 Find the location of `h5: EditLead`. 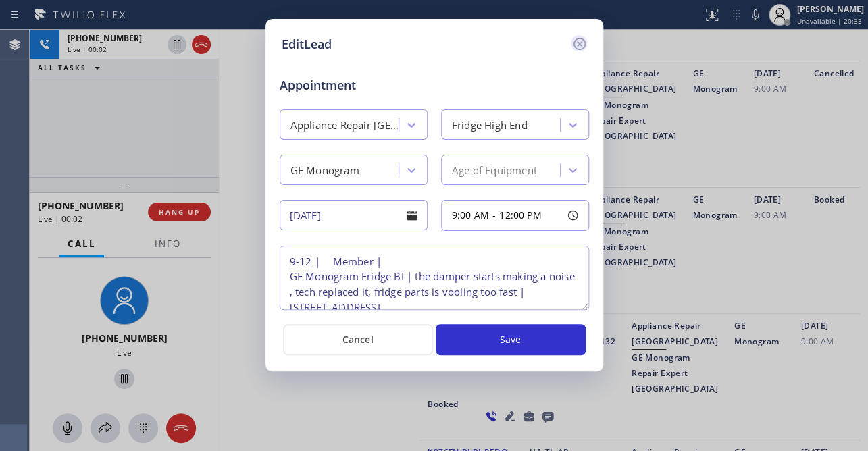

h5: EditLead is located at coordinates (306, 44).